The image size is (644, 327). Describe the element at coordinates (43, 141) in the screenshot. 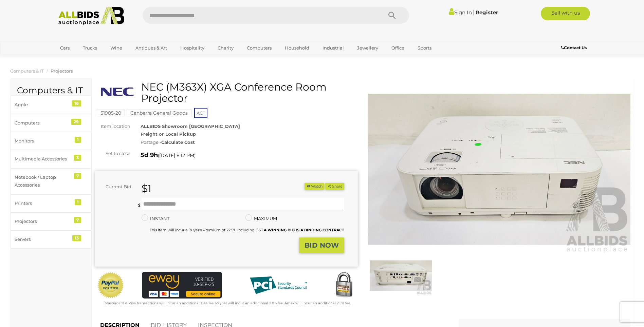

I see `div: Monitors` at that location.